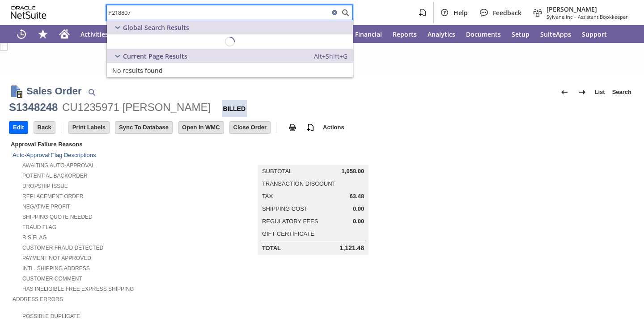  Describe the element at coordinates (352, 248) in the screenshot. I see `span: 1,121.48` at that location.